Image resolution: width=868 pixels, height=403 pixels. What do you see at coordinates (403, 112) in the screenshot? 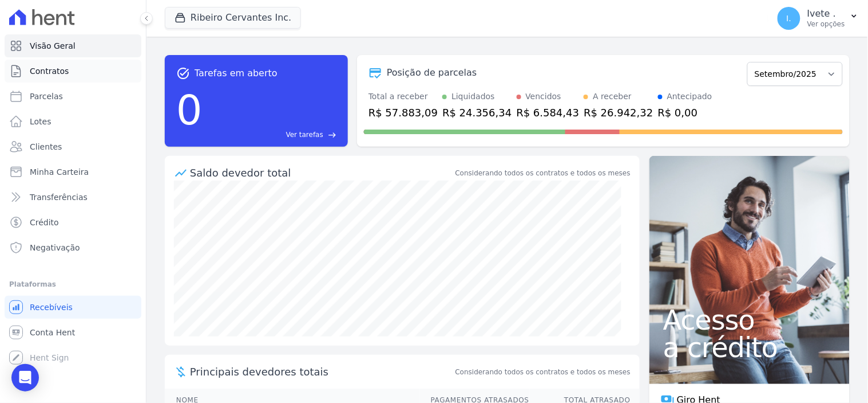
I see `div: R$ 57.883,09` at bounding box center [403, 112].